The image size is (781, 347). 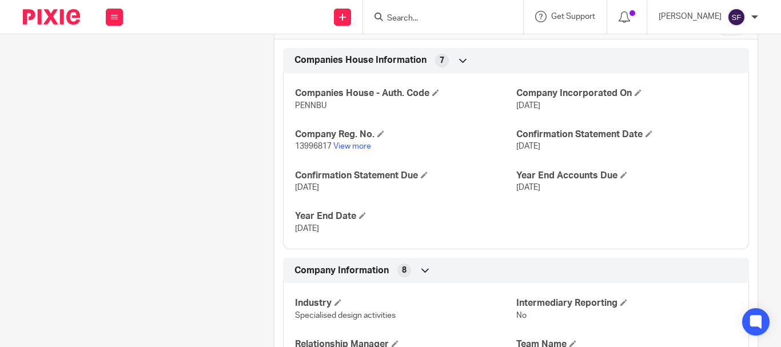 What do you see at coordinates (342, 271) in the screenshot?
I see `span: Company Information` at bounding box center [342, 271].